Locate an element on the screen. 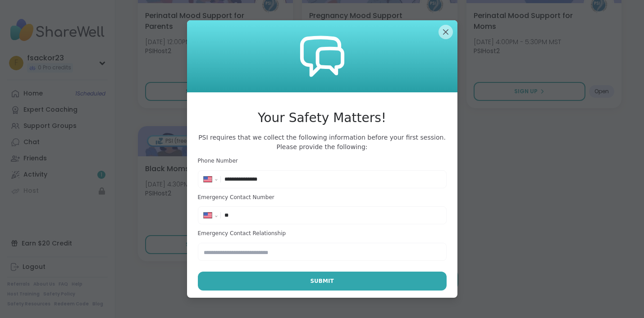 Image resolution: width=644 pixels, height=318 pixels. h3: Emergency Contact Number is located at coordinates (322, 197).